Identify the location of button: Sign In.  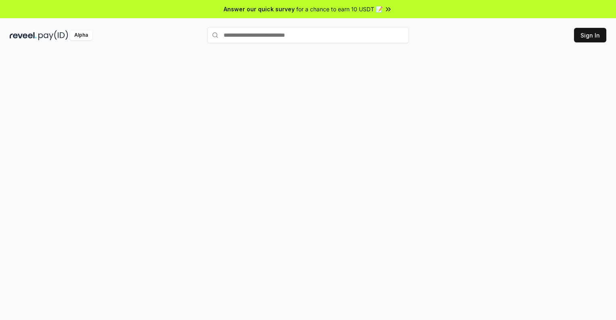
(590, 35).